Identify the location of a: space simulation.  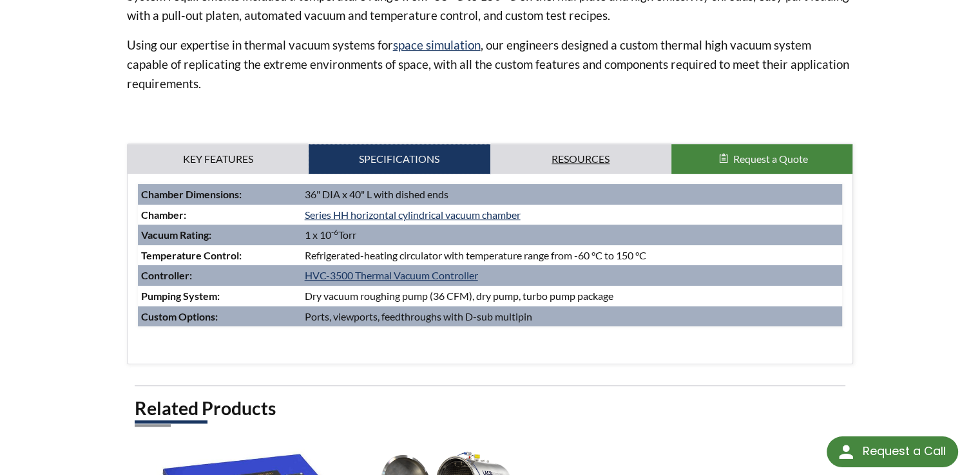
(437, 45).